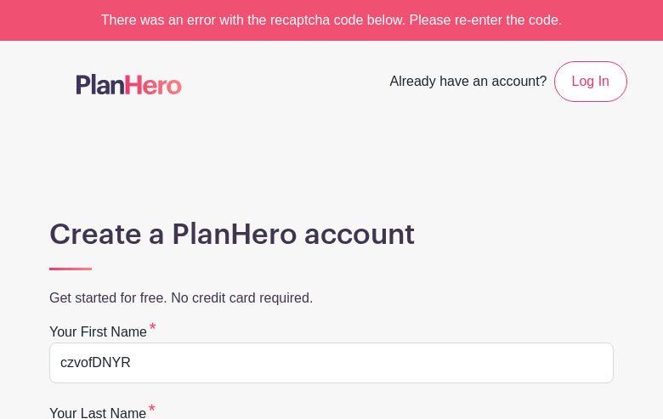 Image resolution: width=663 pixels, height=419 pixels. Describe the element at coordinates (331, 363) in the screenshot. I see `input: e.g. Julie` at that location.